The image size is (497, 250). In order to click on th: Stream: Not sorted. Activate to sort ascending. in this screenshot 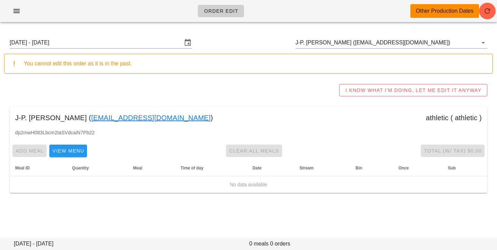, I will do `click(322, 168)`.